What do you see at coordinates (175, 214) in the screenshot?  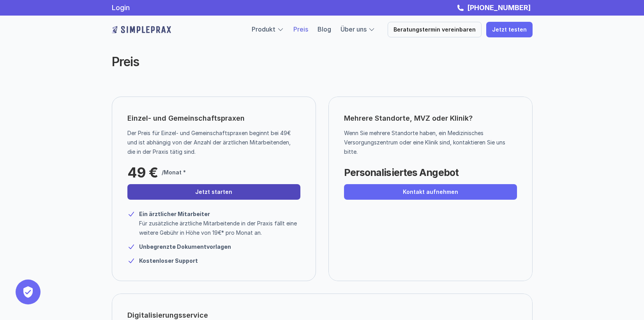 I see `strong: Ein ärztlicher Mitarbeiter` at bounding box center [175, 214].